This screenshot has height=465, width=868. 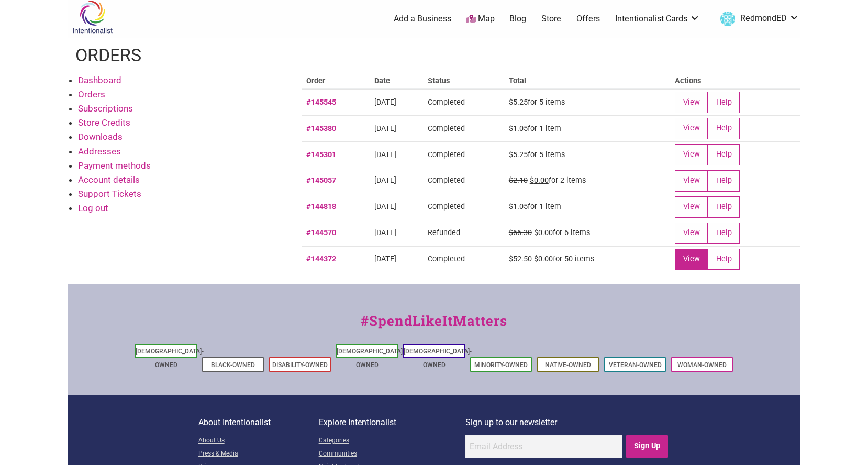 What do you see at coordinates (691, 259) in the screenshot?
I see `a: View order 144372` at bounding box center [691, 259].